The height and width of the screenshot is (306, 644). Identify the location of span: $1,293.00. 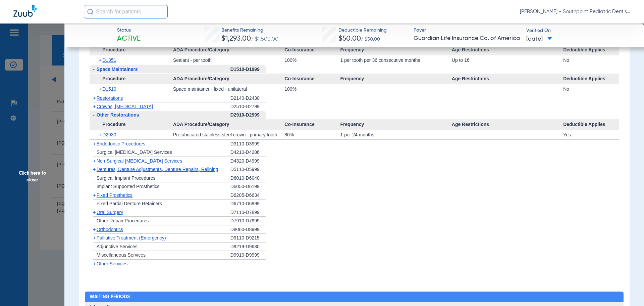
(236, 38).